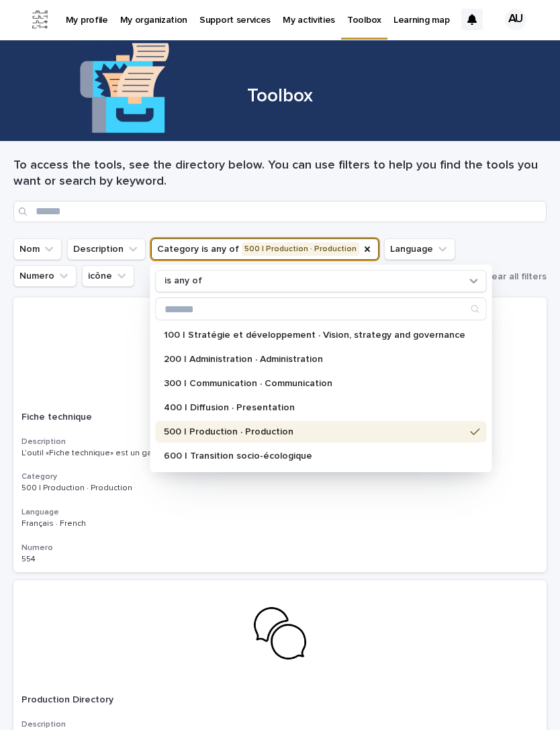  I want to click on button: Category, so click(265, 249).